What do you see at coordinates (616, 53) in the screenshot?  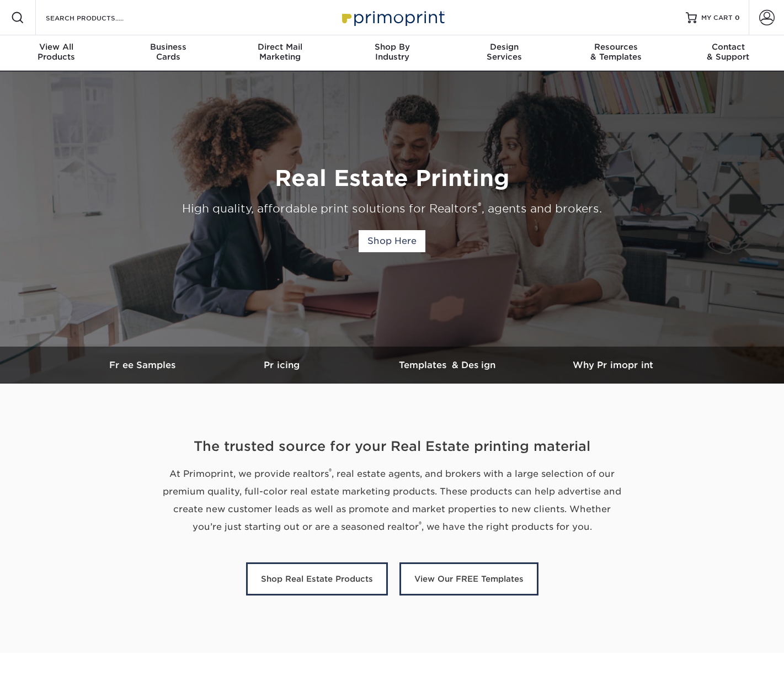 I see `a: Resources& Templates` at bounding box center [616, 53].